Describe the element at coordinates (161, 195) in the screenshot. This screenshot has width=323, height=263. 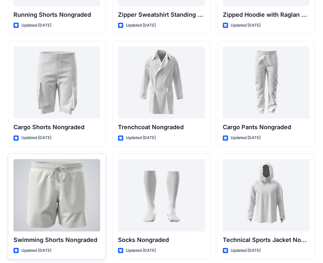
I see `a: Socks Nongraded` at that location.